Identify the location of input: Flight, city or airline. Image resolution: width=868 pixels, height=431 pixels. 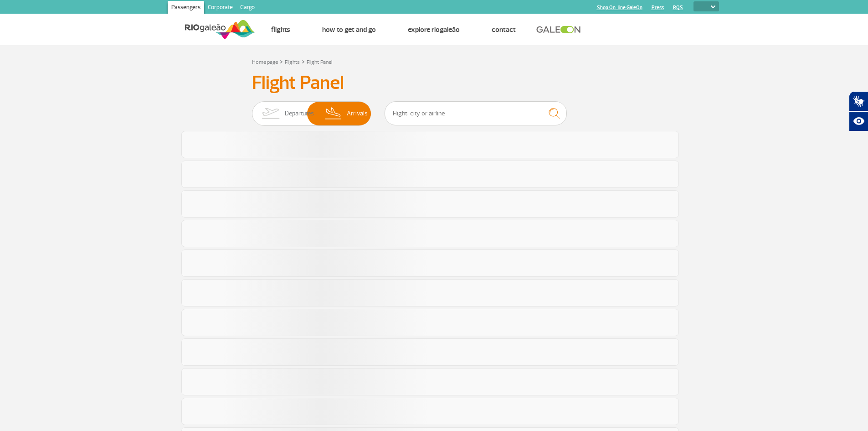
(476, 113).